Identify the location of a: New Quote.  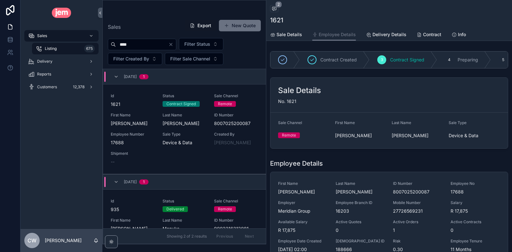
(240, 26).